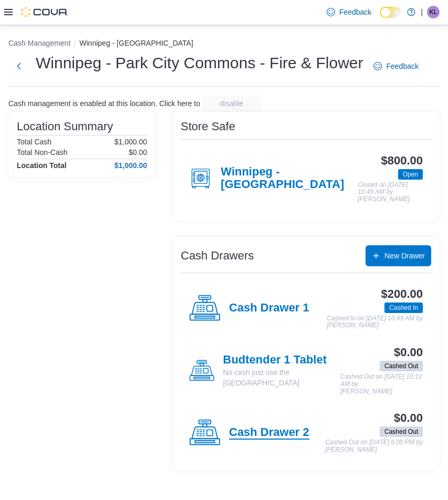 The width and height of the screenshot is (448, 500). I want to click on button: Next, so click(19, 66).